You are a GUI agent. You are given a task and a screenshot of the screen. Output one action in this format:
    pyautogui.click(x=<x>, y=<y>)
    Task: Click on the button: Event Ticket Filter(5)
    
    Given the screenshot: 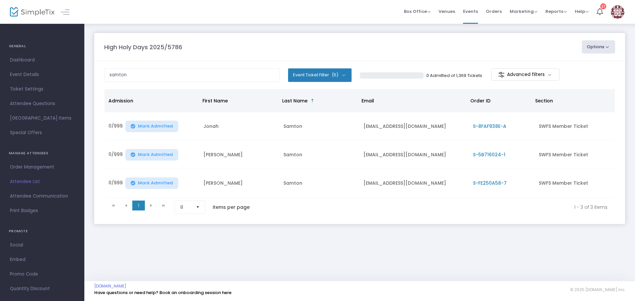 What is the action you would take?
    pyautogui.click(x=320, y=75)
    